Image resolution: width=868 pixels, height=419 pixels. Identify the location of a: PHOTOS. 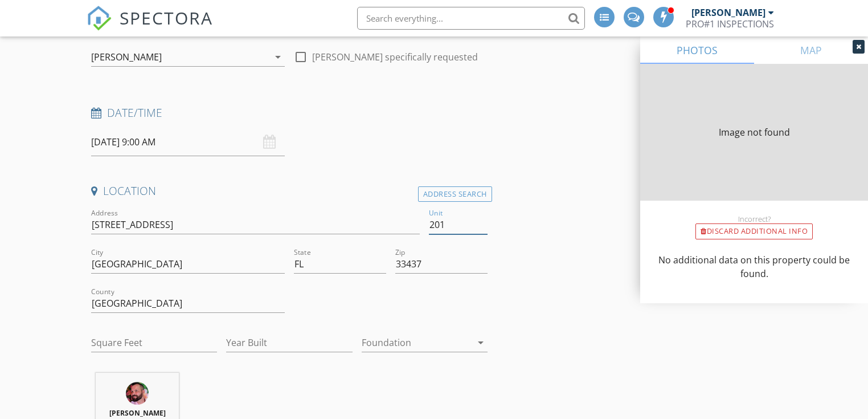
(698, 50).